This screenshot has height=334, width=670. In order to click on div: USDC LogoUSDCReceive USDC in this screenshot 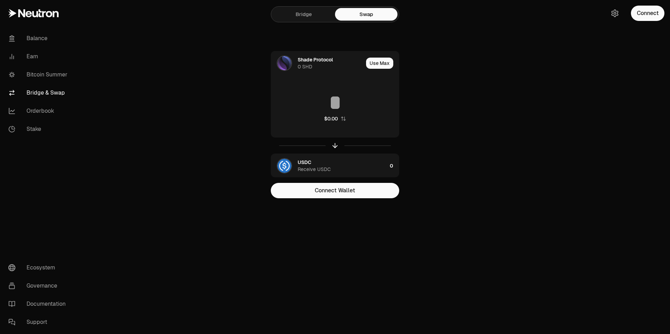, I will do `click(329, 166)`.